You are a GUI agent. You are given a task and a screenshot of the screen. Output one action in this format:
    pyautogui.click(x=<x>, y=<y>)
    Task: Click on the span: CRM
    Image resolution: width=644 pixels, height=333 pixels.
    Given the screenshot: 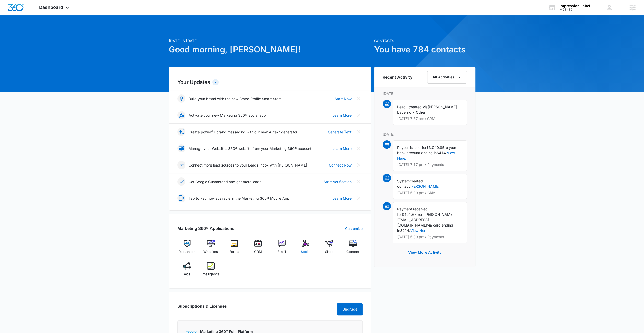 What is the action you would take?
    pyautogui.click(x=258, y=252)
    